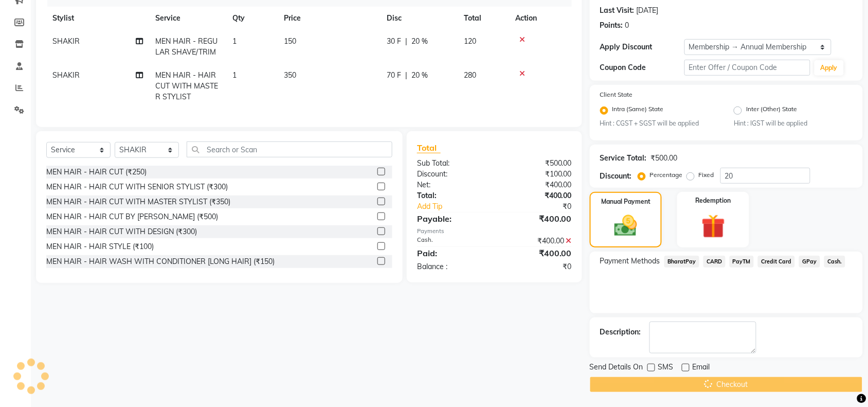 The width and height of the screenshot is (868, 407). I want to click on label: Client State, so click(616, 95).